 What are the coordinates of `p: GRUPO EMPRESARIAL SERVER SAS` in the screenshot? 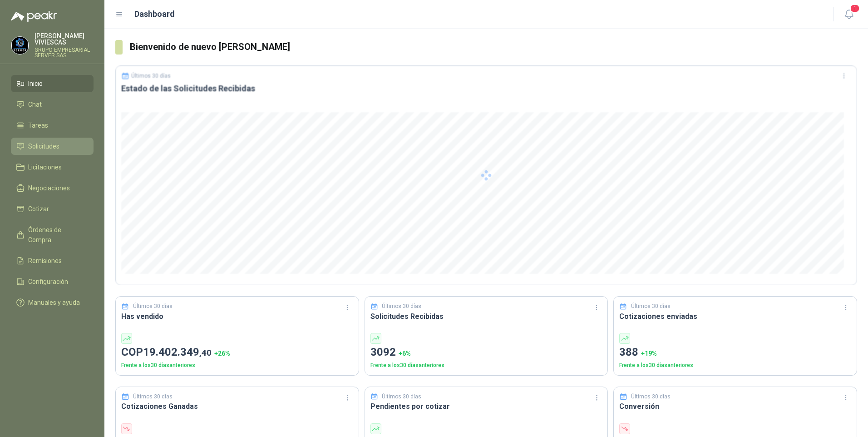 It's located at (64, 53).